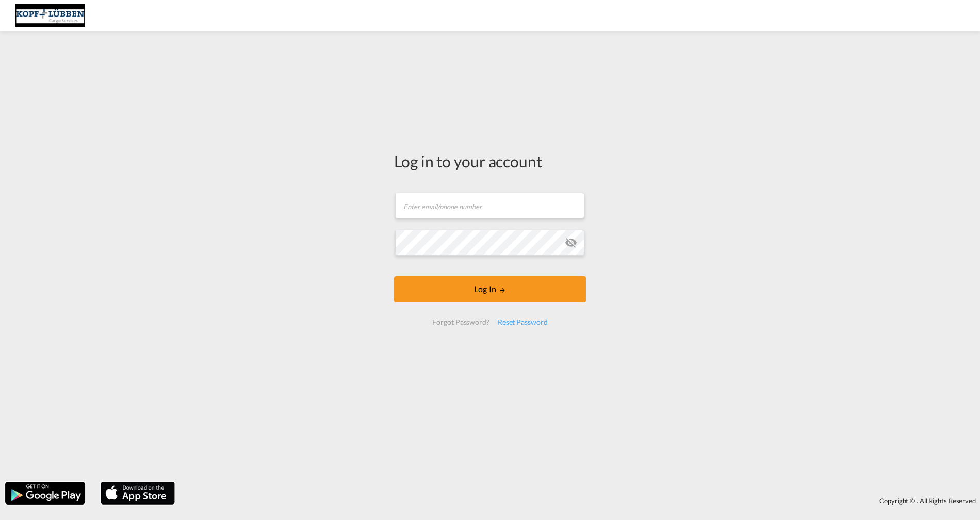  Describe the element at coordinates (523, 322) in the screenshot. I see `div: Reset Password` at that location.